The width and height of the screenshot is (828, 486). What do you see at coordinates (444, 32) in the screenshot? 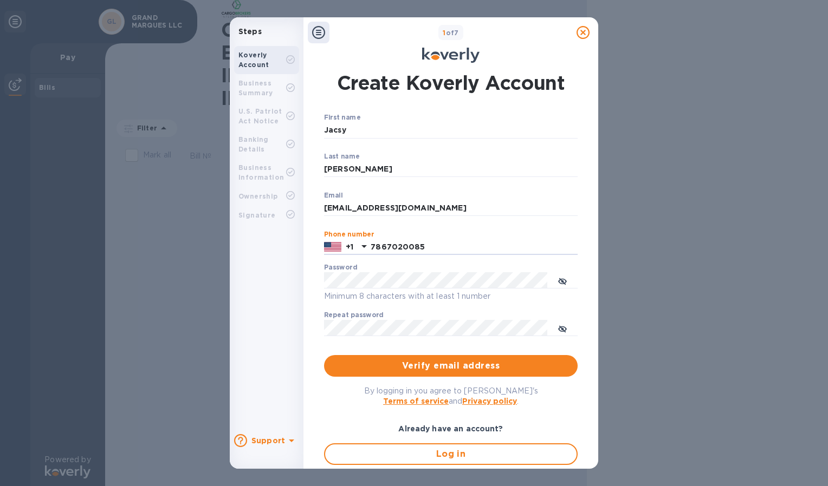
I see `span: 1` at bounding box center [444, 32].